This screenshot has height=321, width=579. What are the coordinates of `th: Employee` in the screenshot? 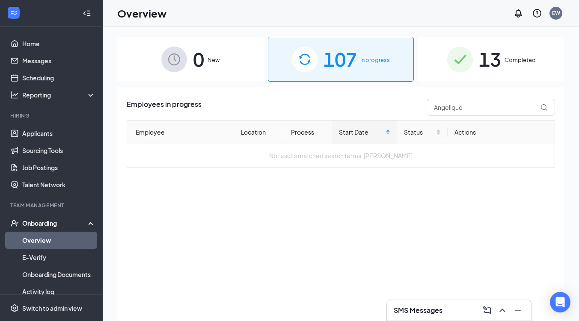 It's located at (180, 132).